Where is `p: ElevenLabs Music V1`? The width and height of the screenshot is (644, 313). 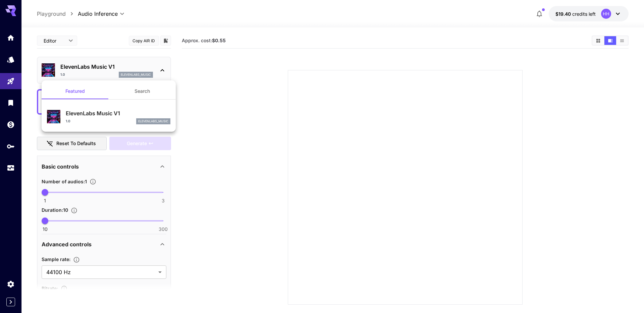 p: ElevenLabs Music V1 is located at coordinates (118, 113).